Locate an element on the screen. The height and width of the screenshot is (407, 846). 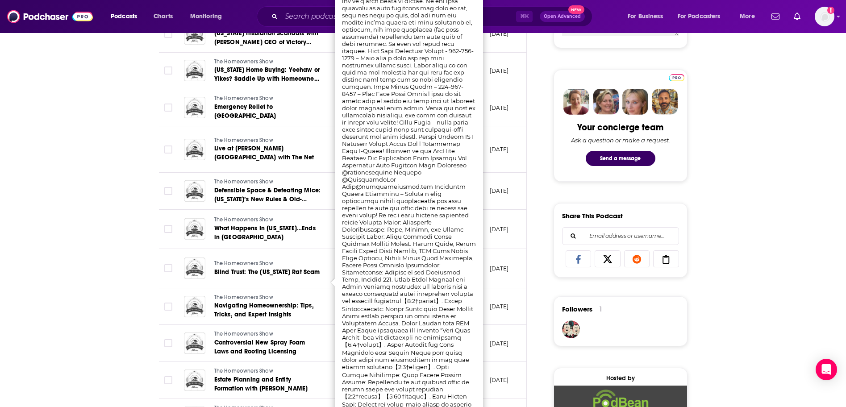
img: Christie02 is located at coordinates (571, 329).